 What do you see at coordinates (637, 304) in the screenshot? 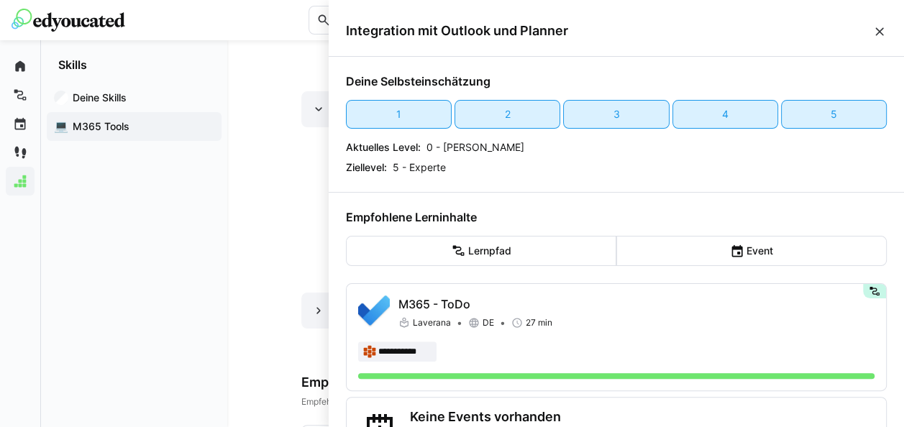
I see `p: M365 - ToDo` at bounding box center [637, 304].